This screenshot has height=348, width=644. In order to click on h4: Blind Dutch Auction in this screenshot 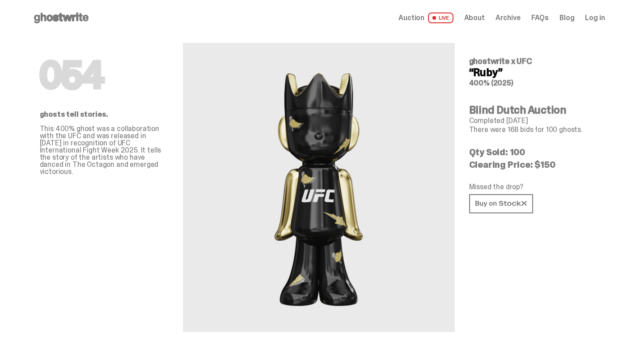, I will do `click(534, 110)`.